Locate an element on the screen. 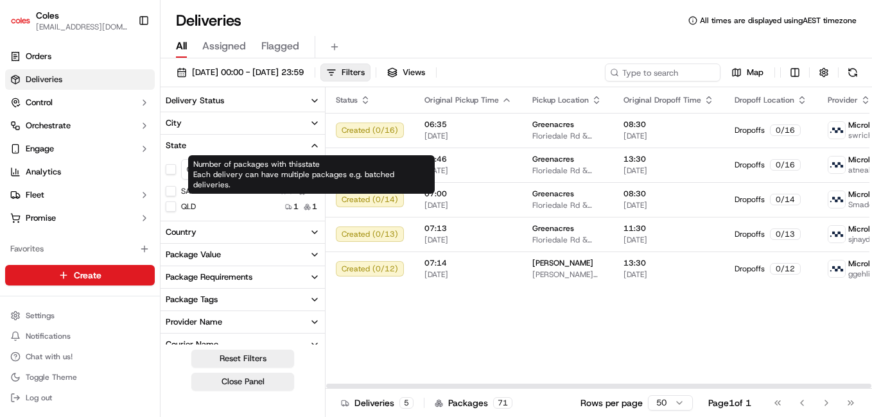 The image size is (872, 417). span: 13:30 is located at coordinates (669, 263).